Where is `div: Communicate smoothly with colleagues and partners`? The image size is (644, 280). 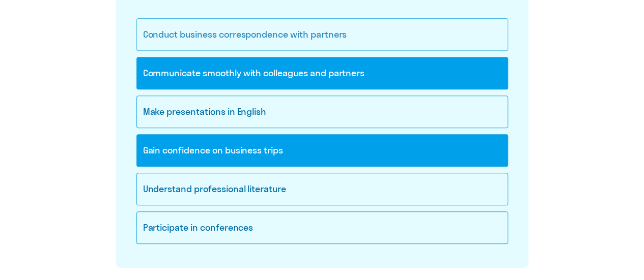
div: Communicate smoothly with colleagues and partners is located at coordinates (322, 74).